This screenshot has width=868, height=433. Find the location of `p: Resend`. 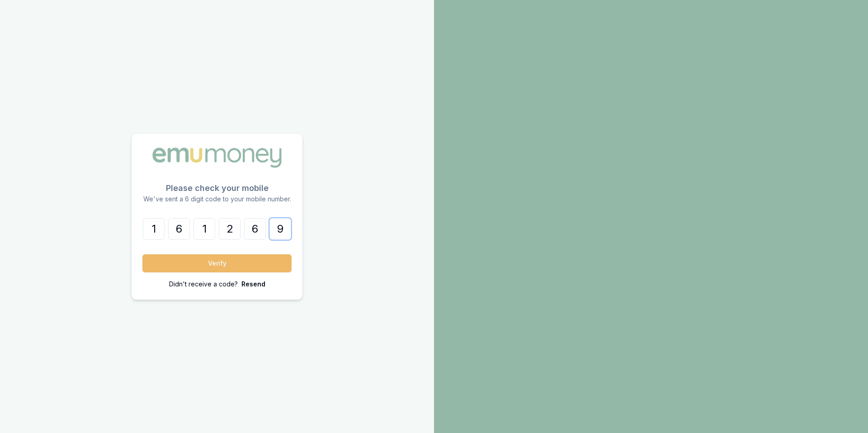

p: Resend is located at coordinates (253, 284).